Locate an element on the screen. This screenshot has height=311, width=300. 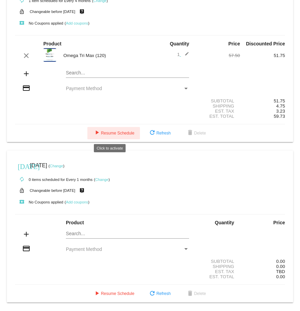
strong: Discounted Price is located at coordinates (266, 44).